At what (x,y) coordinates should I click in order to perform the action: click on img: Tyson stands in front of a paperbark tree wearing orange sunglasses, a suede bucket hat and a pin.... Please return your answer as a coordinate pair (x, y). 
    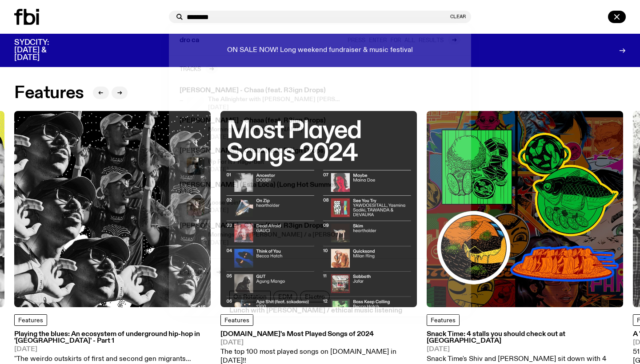
    Looking at the image, I should click on (196, 207).